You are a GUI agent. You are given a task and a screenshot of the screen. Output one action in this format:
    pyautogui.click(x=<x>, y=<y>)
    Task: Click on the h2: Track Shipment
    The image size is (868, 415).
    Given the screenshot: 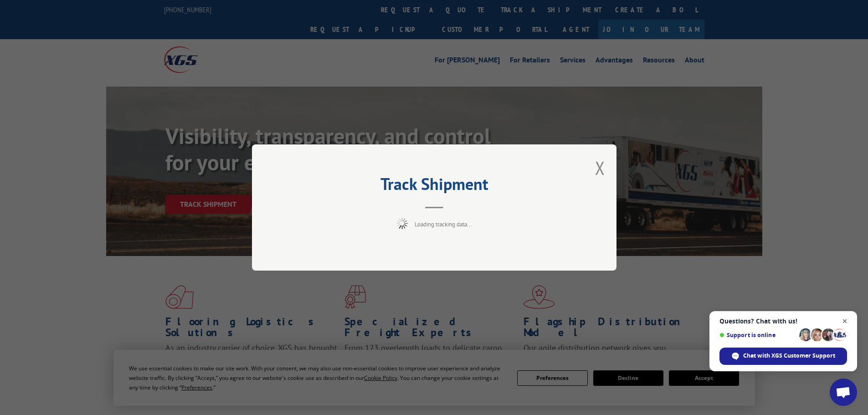 What is the action you would take?
    pyautogui.click(x=434, y=186)
    